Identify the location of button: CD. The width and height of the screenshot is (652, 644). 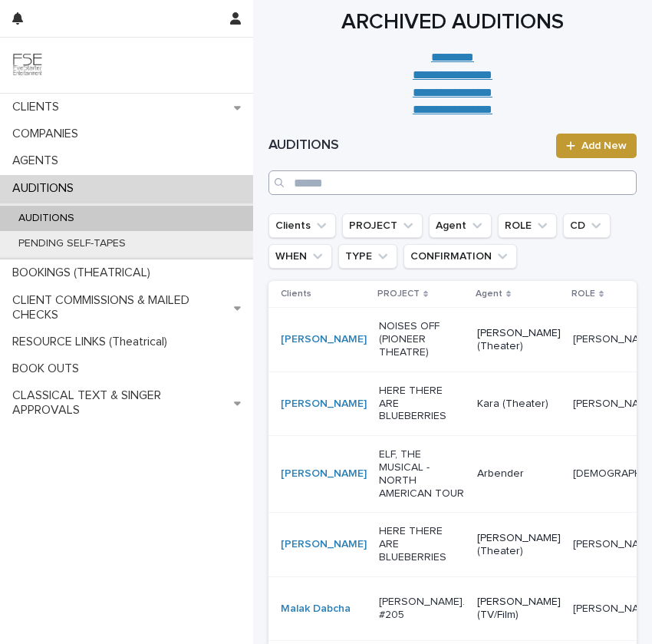
(587, 226).